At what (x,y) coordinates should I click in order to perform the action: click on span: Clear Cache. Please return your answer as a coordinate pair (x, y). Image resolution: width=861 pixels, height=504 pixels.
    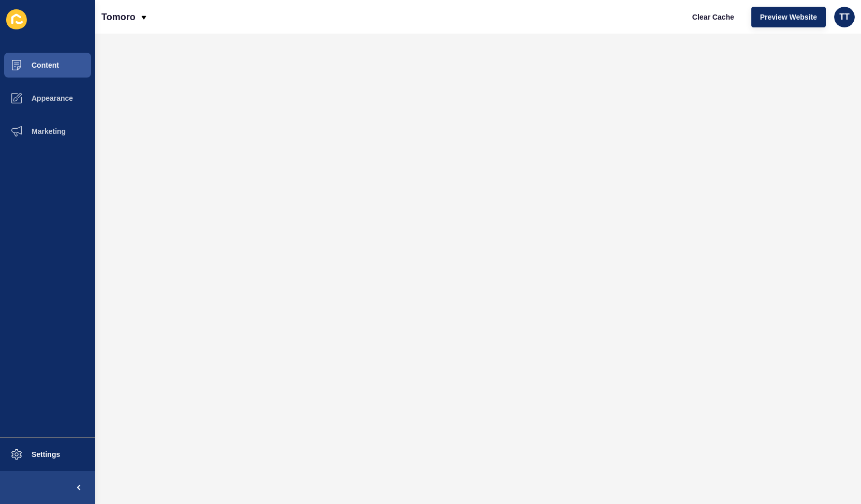
    Looking at the image, I should click on (713, 17).